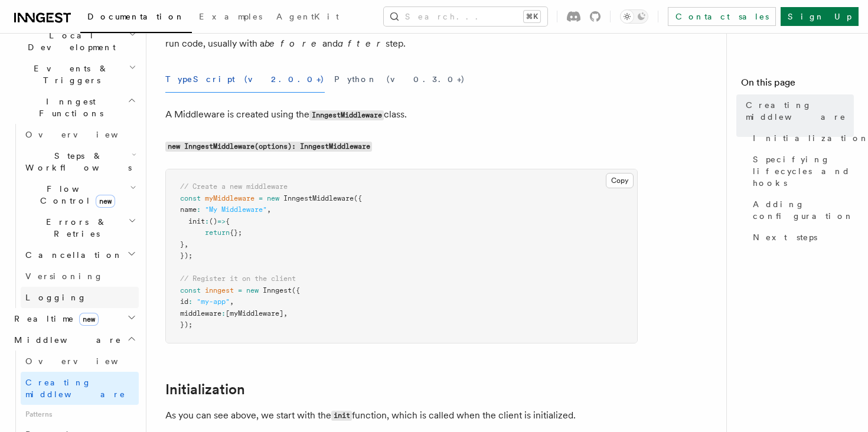 The height and width of the screenshot is (432, 868). Describe the element at coordinates (255, 314) in the screenshot. I see `span: [myMiddleware]` at that location.